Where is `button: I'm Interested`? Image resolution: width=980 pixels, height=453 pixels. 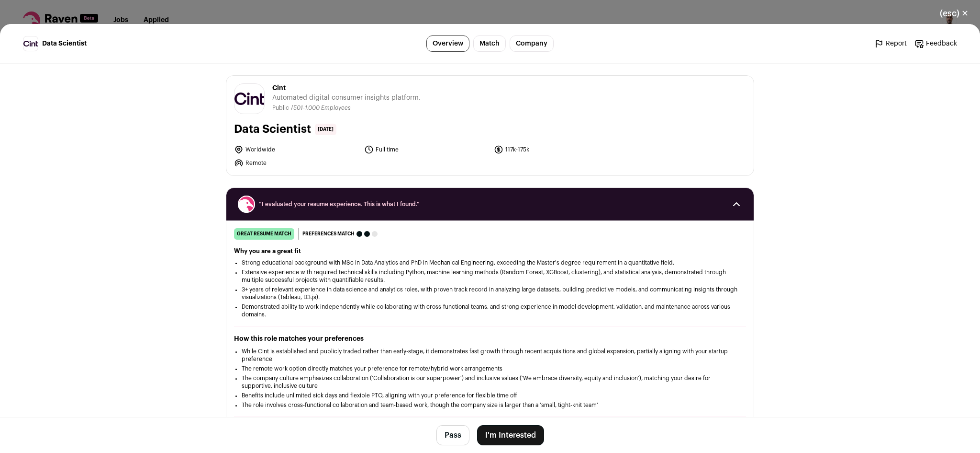 button: I'm Interested is located at coordinates (510, 435).